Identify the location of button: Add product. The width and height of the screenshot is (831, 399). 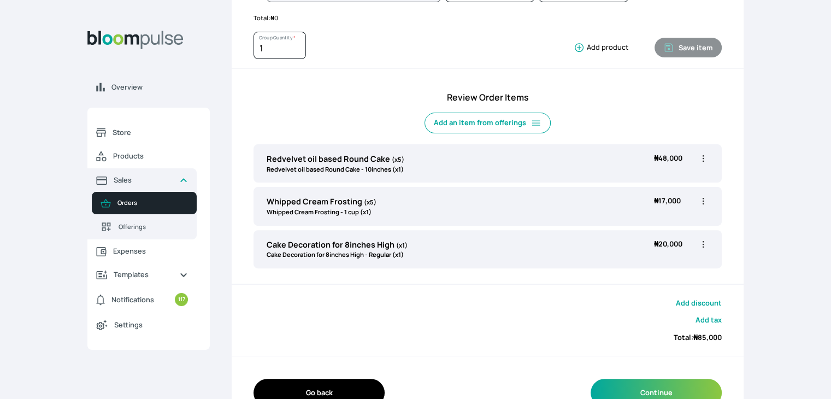
(599, 48).